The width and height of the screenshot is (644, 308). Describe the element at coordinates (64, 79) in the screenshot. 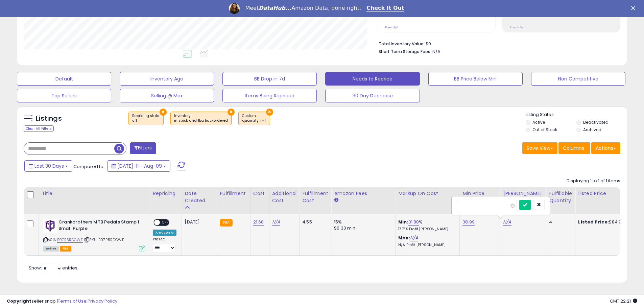

I see `button: Default` at that location.